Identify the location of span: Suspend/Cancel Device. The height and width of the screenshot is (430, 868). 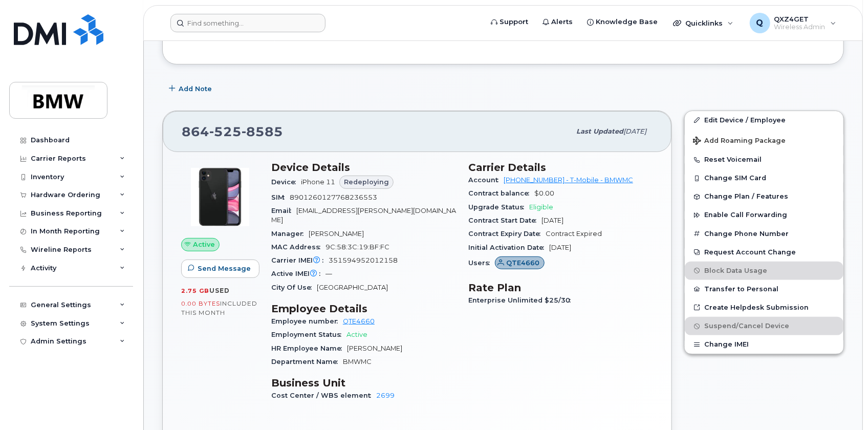
(746, 326).